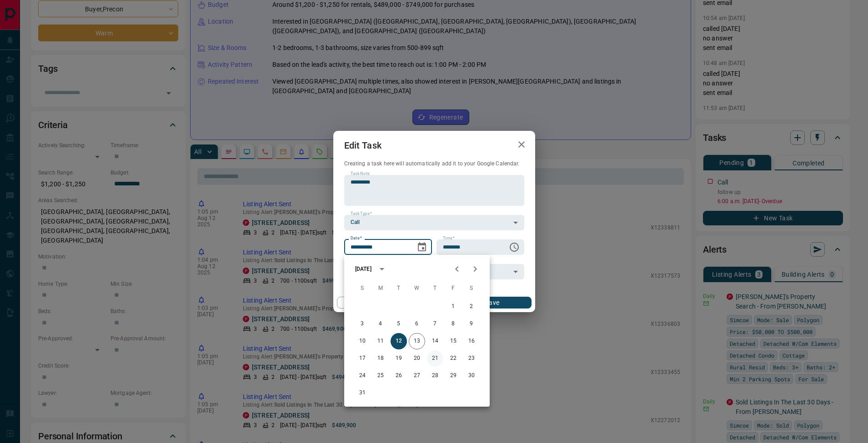 The width and height of the screenshot is (868, 443). I want to click on button: 11, so click(381, 341).